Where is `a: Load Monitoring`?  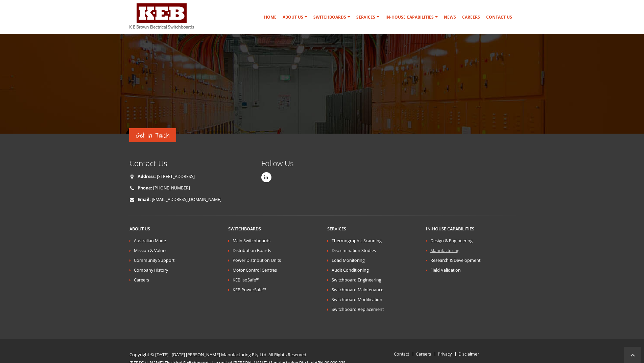 a: Load Monitoring is located at coordinates (348, 260).